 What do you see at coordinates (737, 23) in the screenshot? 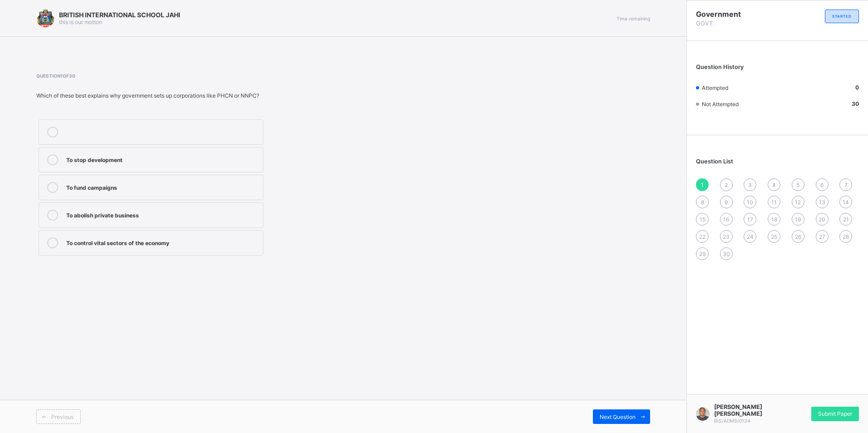
I see `span: GOVT.` at bounding box center [737, 23].